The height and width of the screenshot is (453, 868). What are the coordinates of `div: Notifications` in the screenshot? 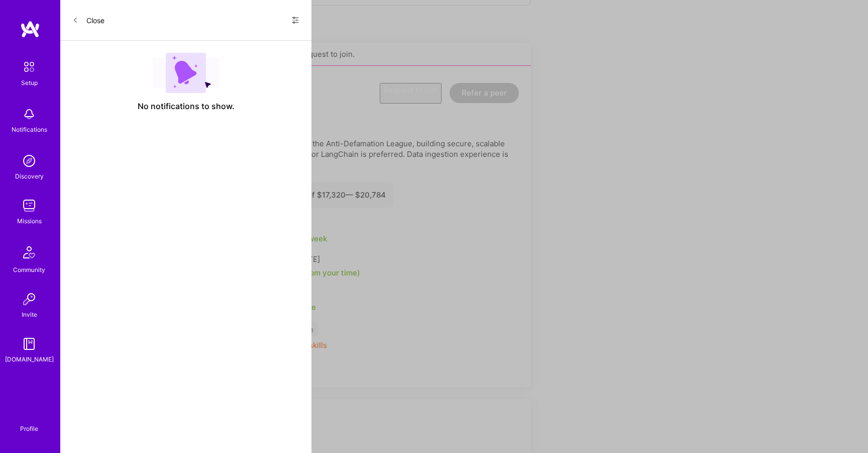 It's located at (29, 130).